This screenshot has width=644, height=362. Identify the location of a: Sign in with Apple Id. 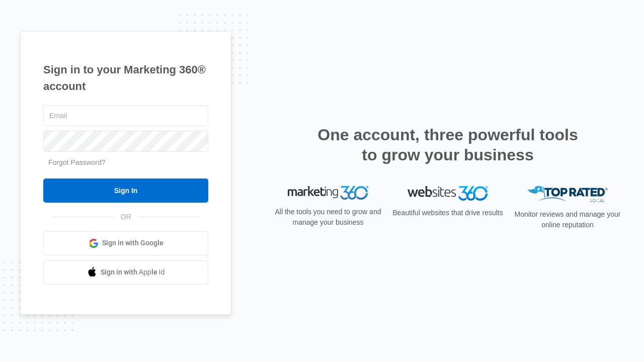
(126, 272).